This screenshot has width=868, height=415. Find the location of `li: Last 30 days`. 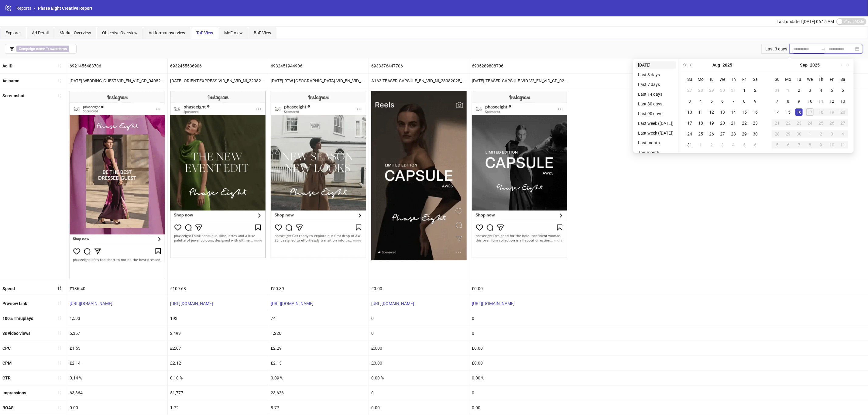

li: Last 30 days is located at coordinates (656, 104).